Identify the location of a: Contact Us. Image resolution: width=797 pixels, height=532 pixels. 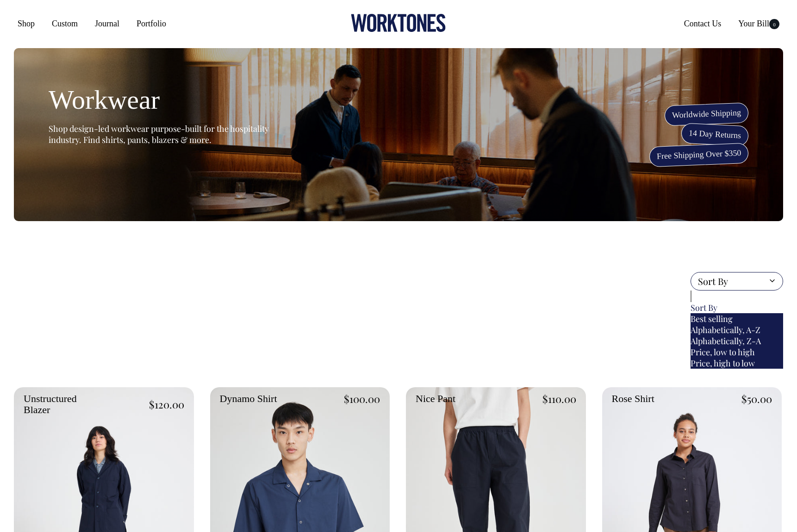
(703, 24).